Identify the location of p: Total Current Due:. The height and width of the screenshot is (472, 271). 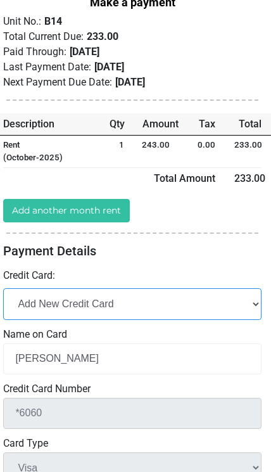
(43, 40).